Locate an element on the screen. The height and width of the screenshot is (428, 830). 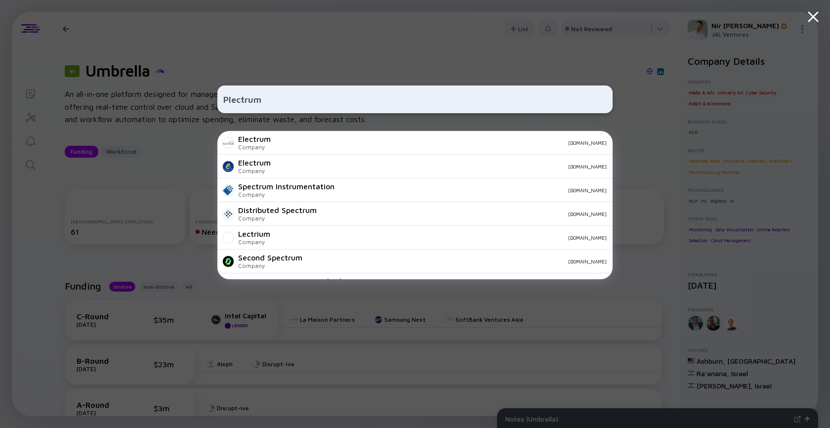
div: Spectrum Instrumentation is located at coordinates (286, 186).